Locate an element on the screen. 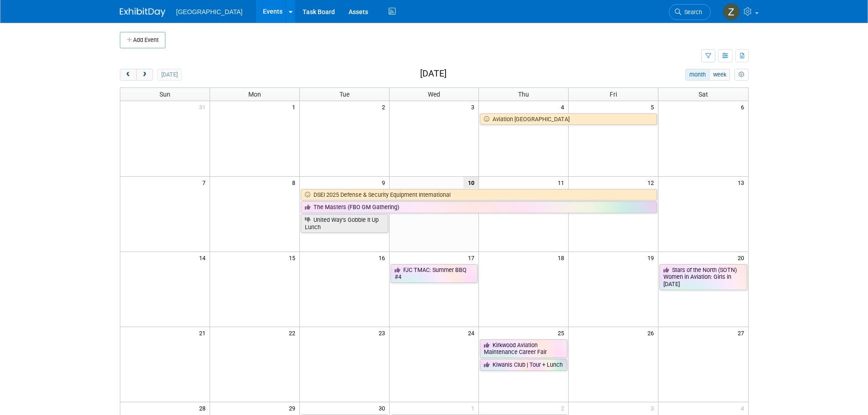 The height and width of the screenshot is (415, 868). a: Kiwanis Club | Tour + Lunch is located at coordinates (523, 365).